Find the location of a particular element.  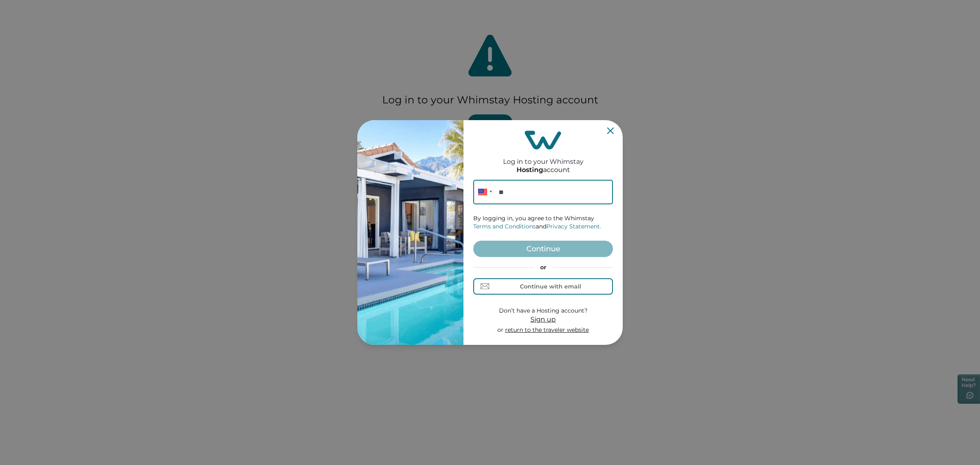

img: auth-banner is located at coordinates (410, 232).